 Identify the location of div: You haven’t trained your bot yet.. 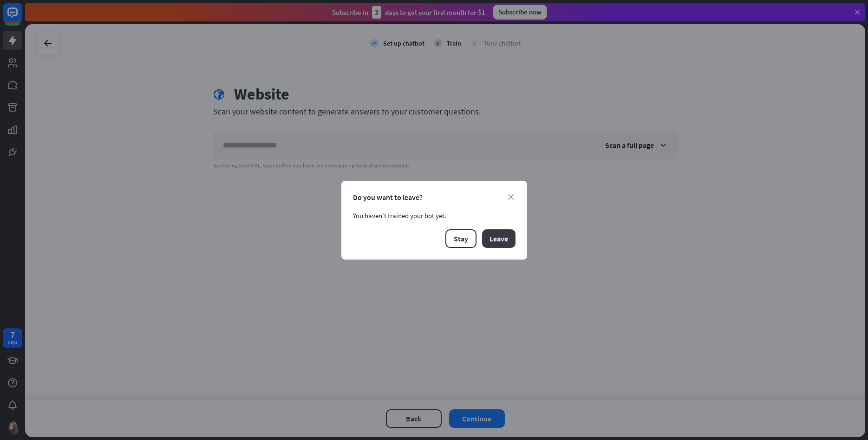
(434, 215).